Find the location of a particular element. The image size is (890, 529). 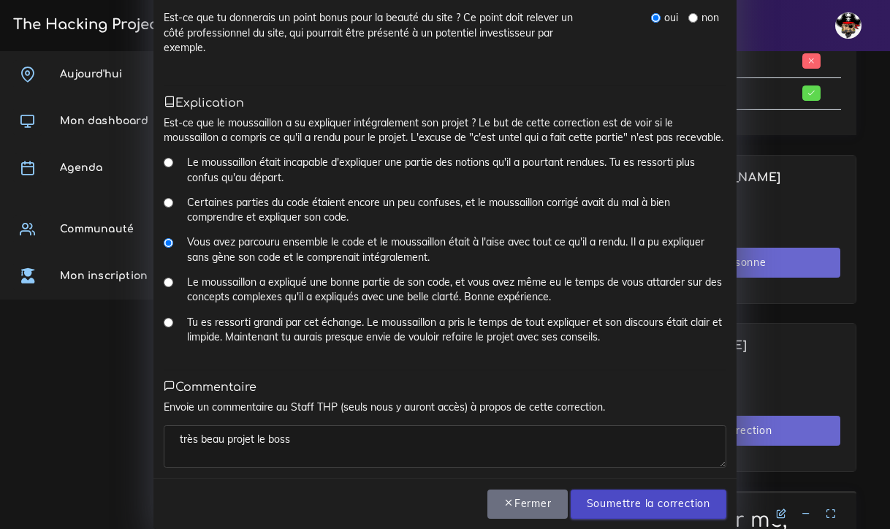

label: Le moussaillon était incapable d'expliquer une partie des notions qu'il a pourtant rendues. Tu es... is located at coordinates (457, 169).